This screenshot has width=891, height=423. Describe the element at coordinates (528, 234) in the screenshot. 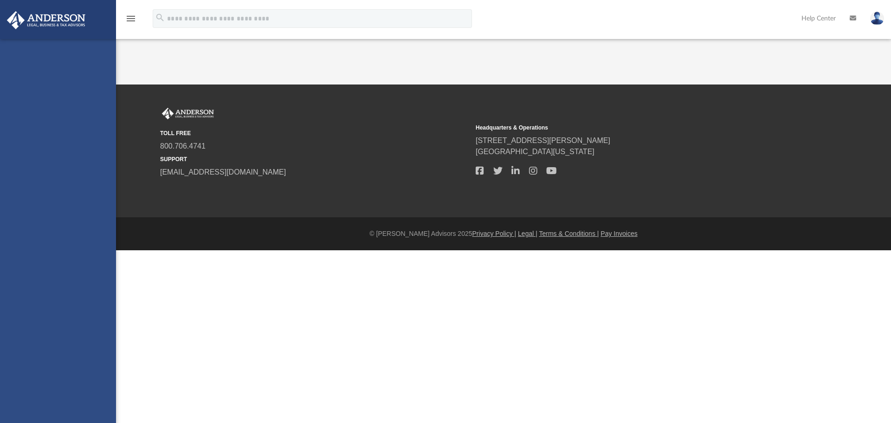

I see `a: Legal |` at that location.